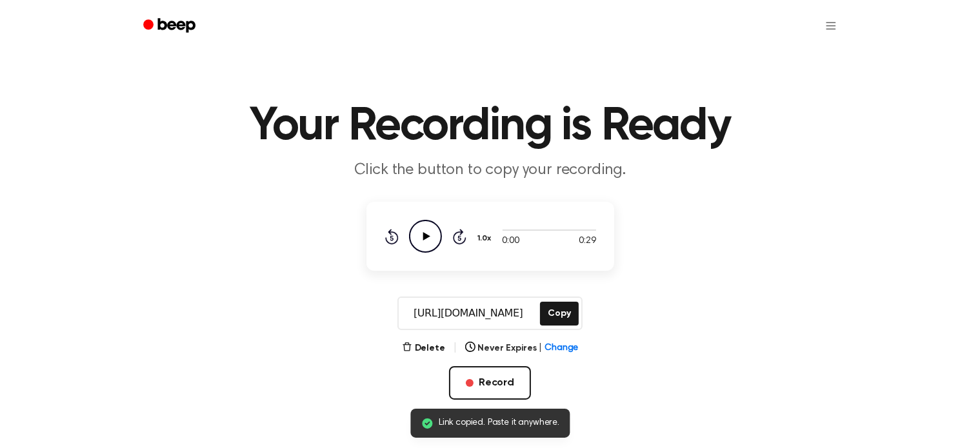  Describe the element at coordinates (559, 313) in the screenshot. I see `button: Copy` at that location.